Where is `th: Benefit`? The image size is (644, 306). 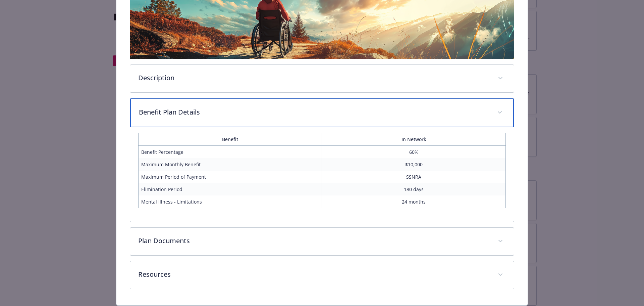 th: Benefit is located at coordinates (230, 139).